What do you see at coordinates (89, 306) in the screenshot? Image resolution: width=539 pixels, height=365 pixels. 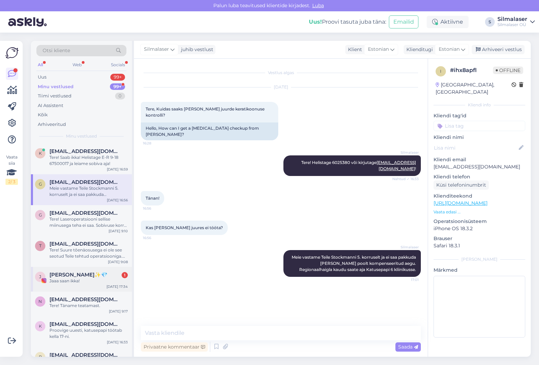 I see `div: Tere! Täname teatamast.` at bounding box center [89, 306].